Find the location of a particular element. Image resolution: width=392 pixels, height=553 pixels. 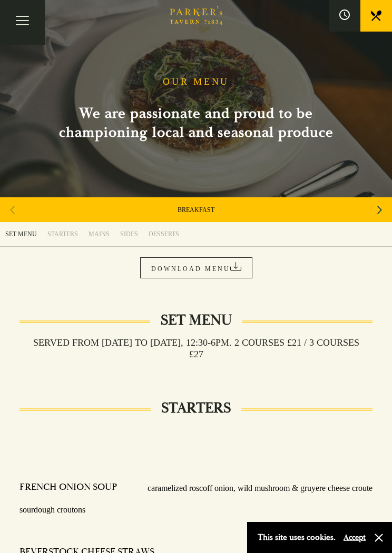

a: BREAKFAST is located at coordinates (196, 210).